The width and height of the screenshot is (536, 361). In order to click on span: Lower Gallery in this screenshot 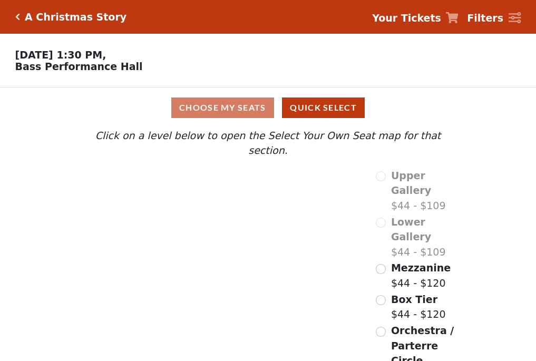, I will do `click(411, 229)`.